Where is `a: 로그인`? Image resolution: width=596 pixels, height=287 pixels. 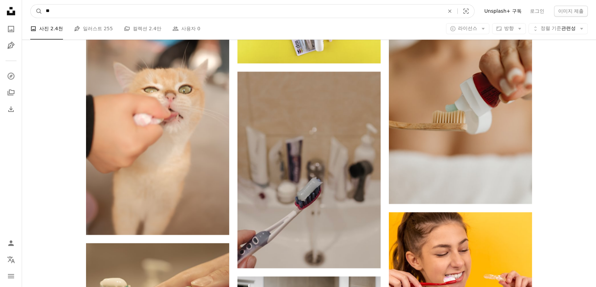 a: 로그인 is located at coordinates (537, 11).